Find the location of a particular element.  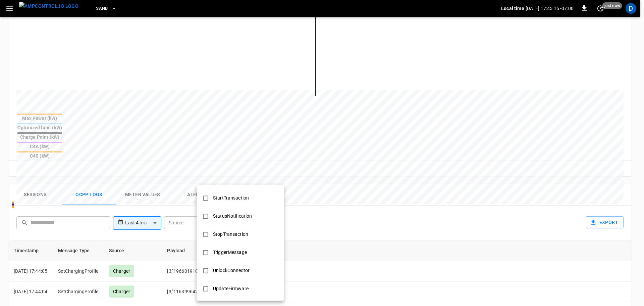

div: TriggerMessage is located at coordinates (230, 252).